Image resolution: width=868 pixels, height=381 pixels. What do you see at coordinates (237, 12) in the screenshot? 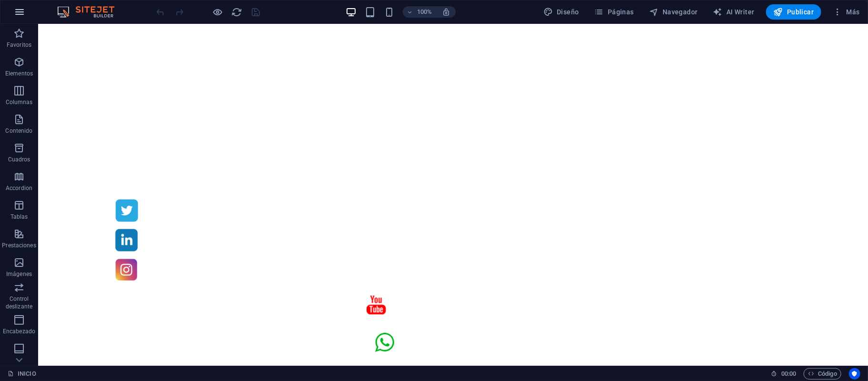
I see `button: reload` at bounding box center [237, 12].